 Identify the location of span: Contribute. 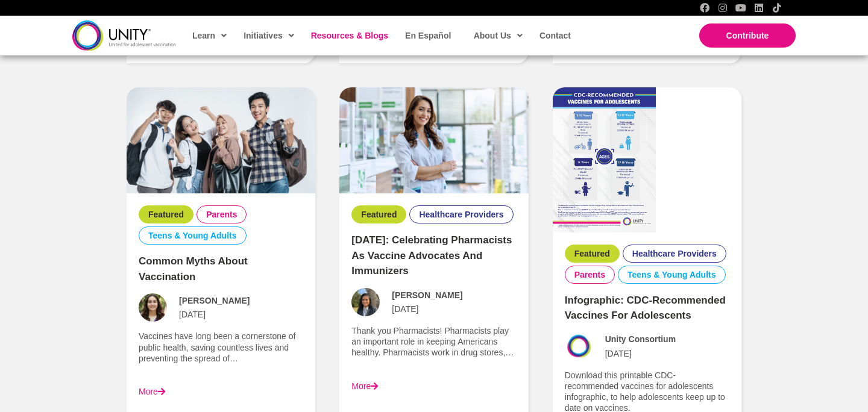
(748, 36).